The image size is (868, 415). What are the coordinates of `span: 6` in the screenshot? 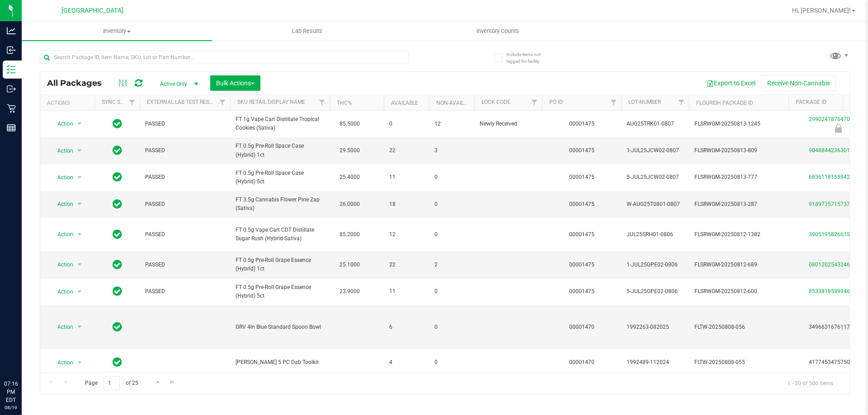 It's located at (406, 327).